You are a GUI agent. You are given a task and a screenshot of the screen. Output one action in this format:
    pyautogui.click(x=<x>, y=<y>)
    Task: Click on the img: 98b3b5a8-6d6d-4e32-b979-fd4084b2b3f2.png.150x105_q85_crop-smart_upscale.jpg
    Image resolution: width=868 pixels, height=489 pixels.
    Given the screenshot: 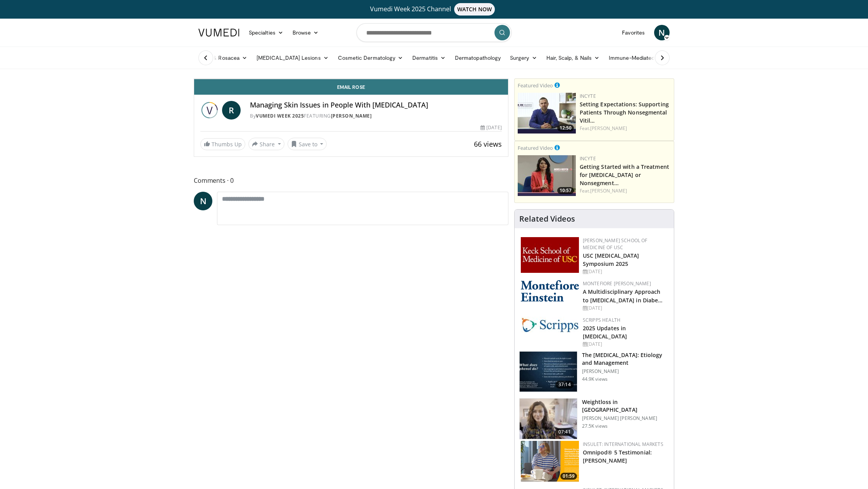 What is the action you would take?
    pyautogui.click(x=547, y=113)
    